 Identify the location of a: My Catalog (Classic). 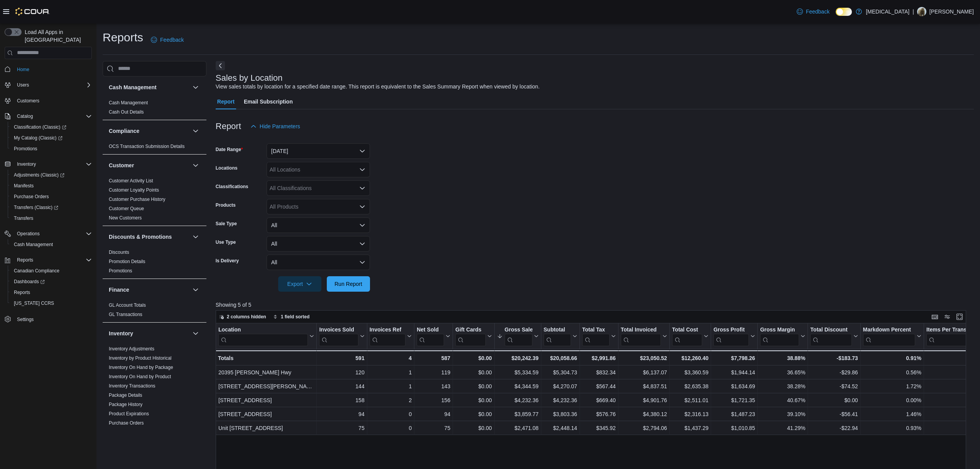
(38, 138).